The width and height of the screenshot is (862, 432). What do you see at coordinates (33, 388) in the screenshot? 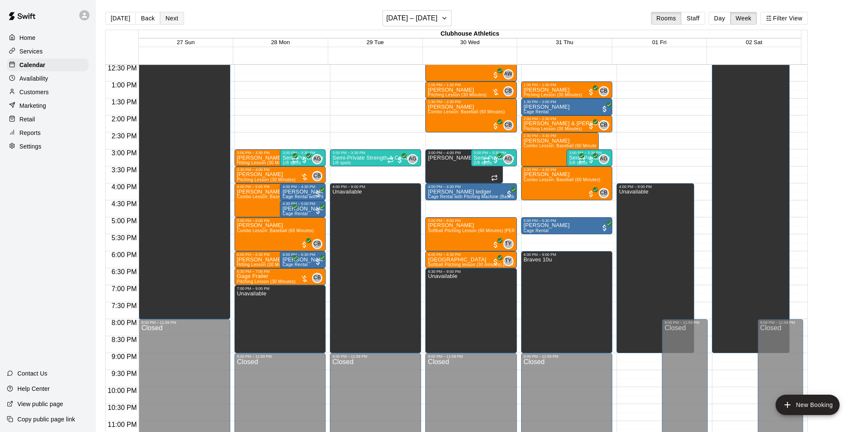
I see `p: Help Center` at bounding box center [33, 388].